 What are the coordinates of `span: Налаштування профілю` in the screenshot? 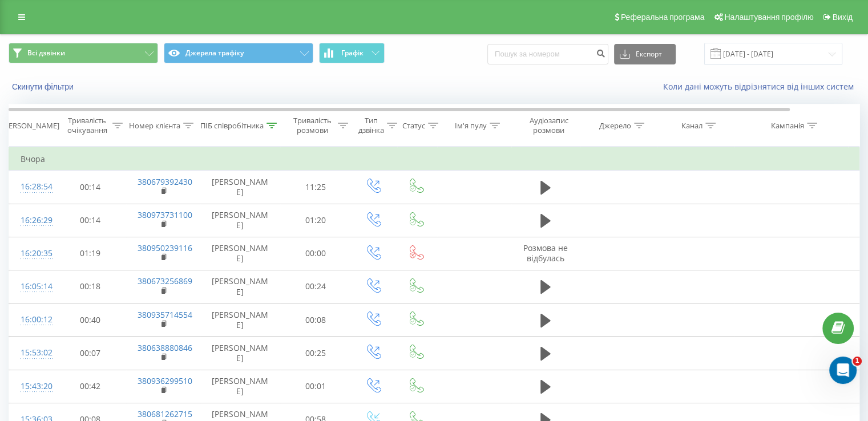 It's located at (769, 17).